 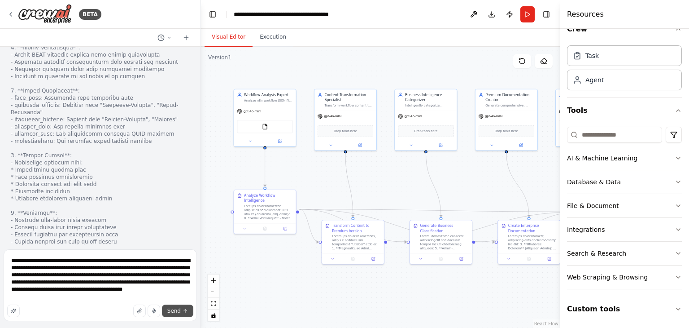 What do you see at coordinates (625, 158) in the screenshot?
I see `button: AI & Machine Learning` at bounding box center [625, 158].